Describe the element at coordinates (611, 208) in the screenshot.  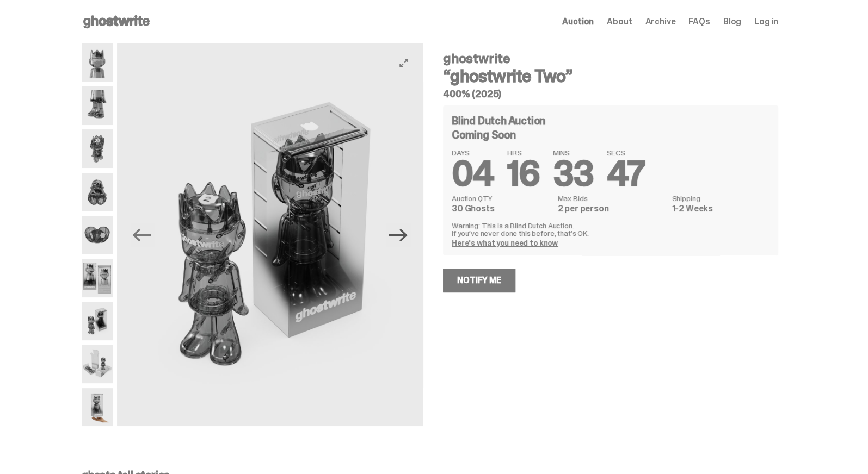
I see `dd: 2 per person` at that location.